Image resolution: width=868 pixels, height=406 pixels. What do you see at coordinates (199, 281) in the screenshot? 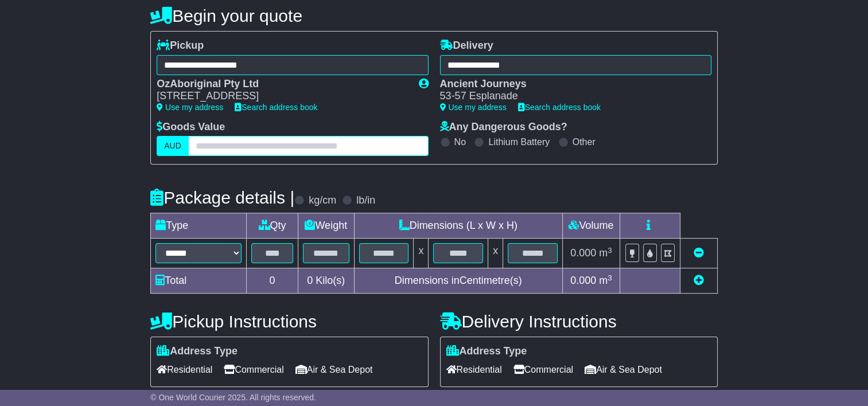
I see `td: Total` at bounding box center [199, 281].